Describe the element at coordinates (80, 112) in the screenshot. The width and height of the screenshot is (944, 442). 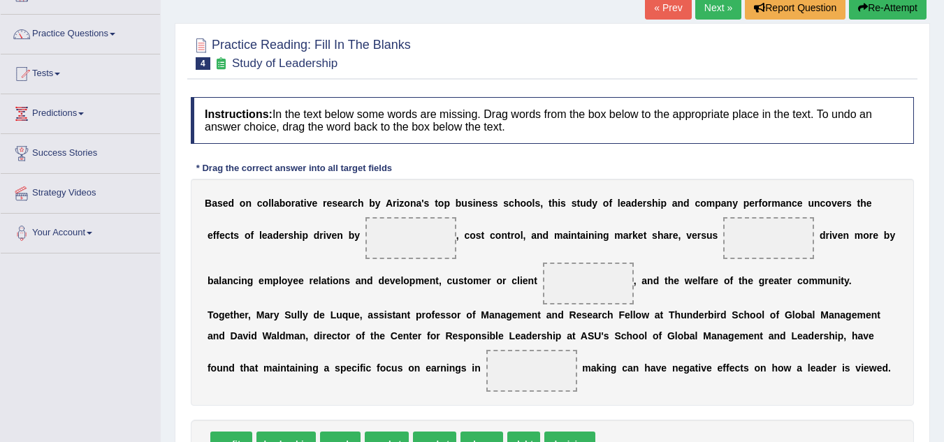
I see `a: Predictions` at that location.